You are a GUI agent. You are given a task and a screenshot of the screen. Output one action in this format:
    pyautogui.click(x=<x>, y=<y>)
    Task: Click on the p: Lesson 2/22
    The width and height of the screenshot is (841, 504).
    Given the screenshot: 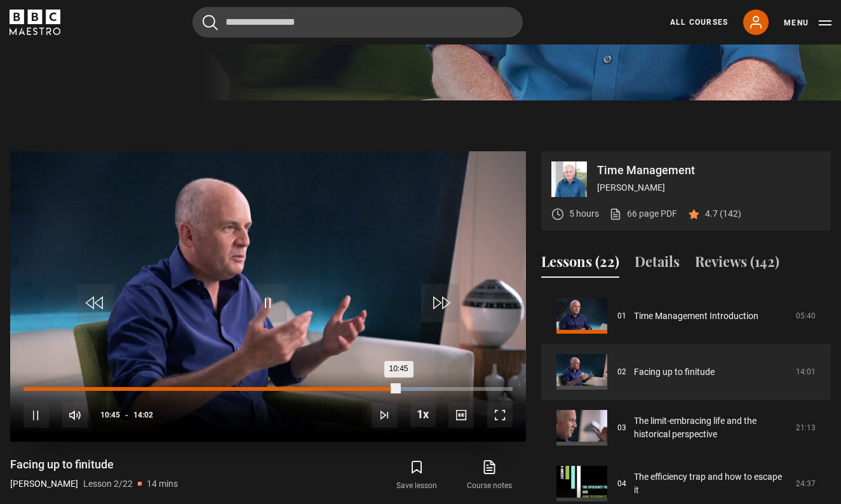 What is the action you would take?
    pyautogui.click(x=108, y=483)
    